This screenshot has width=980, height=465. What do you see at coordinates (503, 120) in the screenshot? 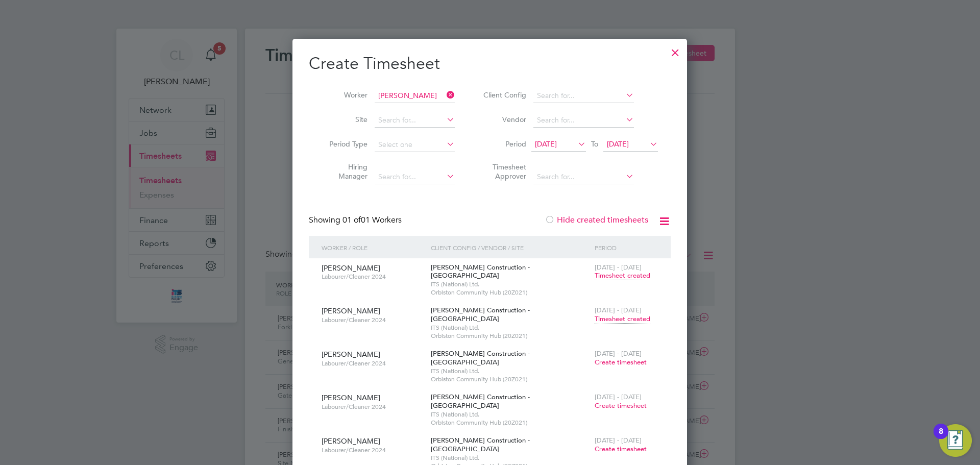
I see `label: Vendor` at bounding box center [503, 120].